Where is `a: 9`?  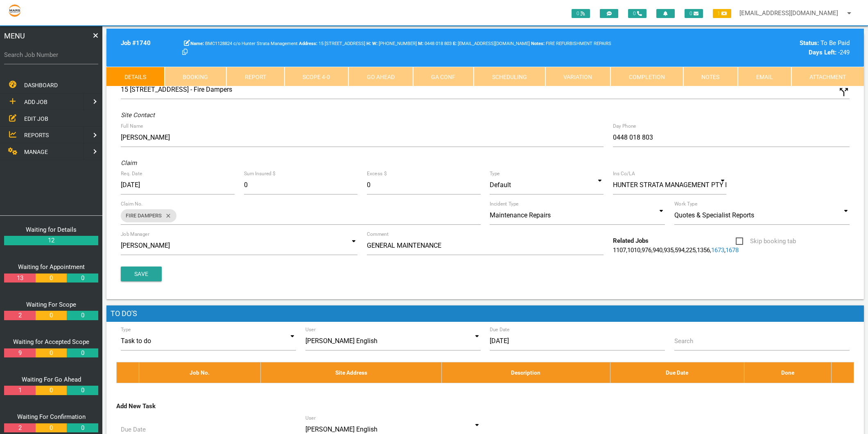 a: 9 is located at coordinates (20, 352).